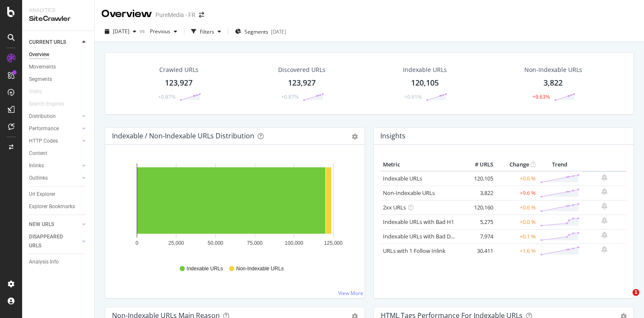 The width and height of the screenshot is (644, 318). I want to click on div: Non-Indexable URLs, so click(553, 70).